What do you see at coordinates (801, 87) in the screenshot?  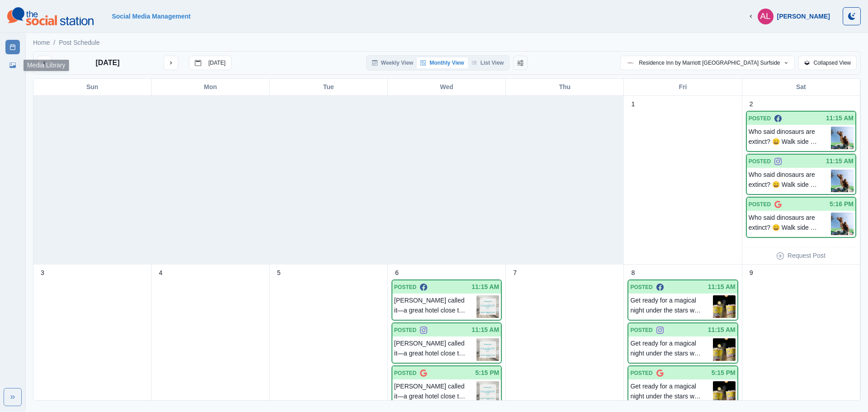 I see `div: Sat` at bounding box center [801, 87].